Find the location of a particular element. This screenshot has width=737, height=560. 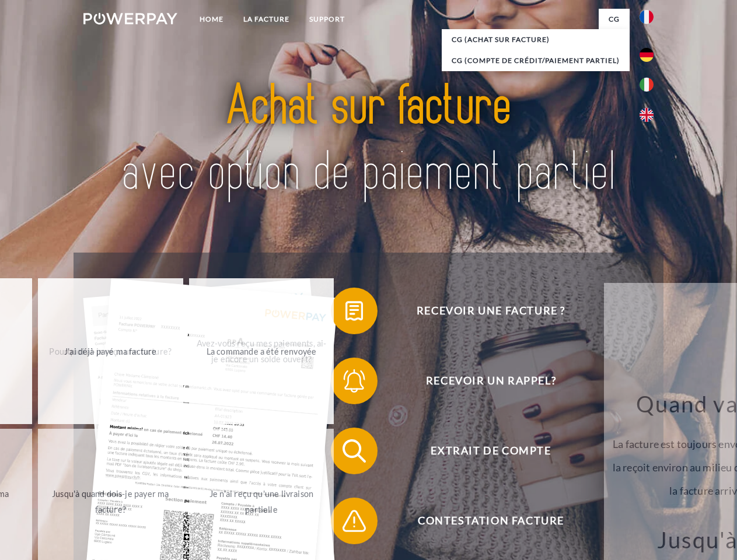

img: title-powerpay_fr.svg is located at coordinates (368, 139).